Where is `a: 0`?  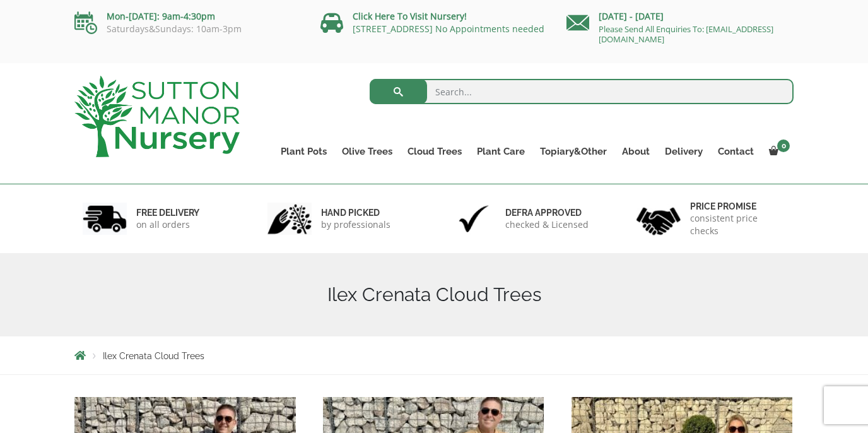
a: 0 is located at coordinates (777, 152).